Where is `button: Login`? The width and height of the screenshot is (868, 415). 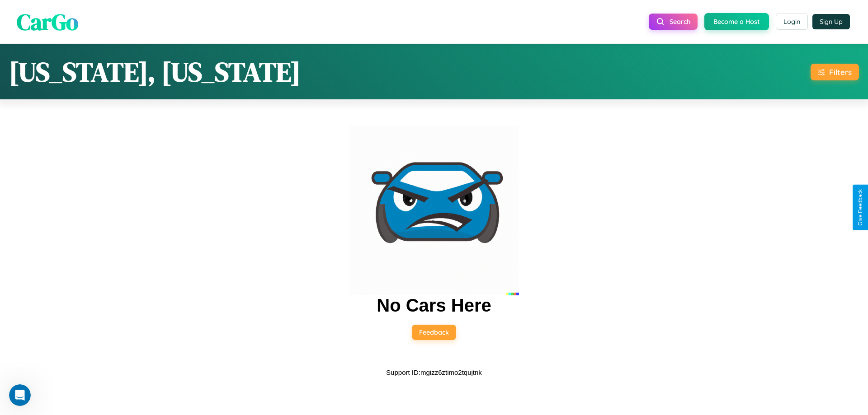 button: Login is located at coordinates (792, 22).